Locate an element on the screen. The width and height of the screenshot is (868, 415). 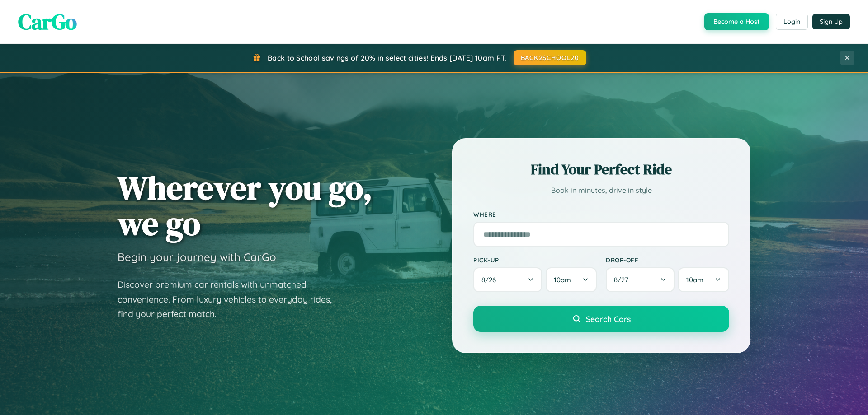
button: Become a Host is located at coordinates (736, 22).